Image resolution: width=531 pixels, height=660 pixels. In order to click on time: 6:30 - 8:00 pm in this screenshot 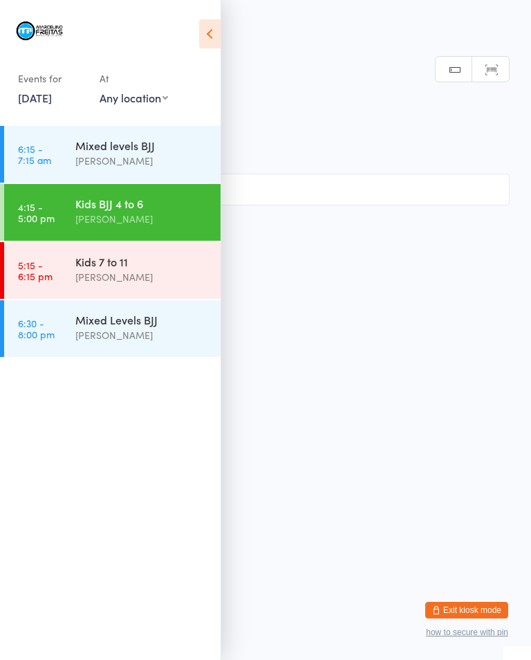, I will do `click(36, 328)`.